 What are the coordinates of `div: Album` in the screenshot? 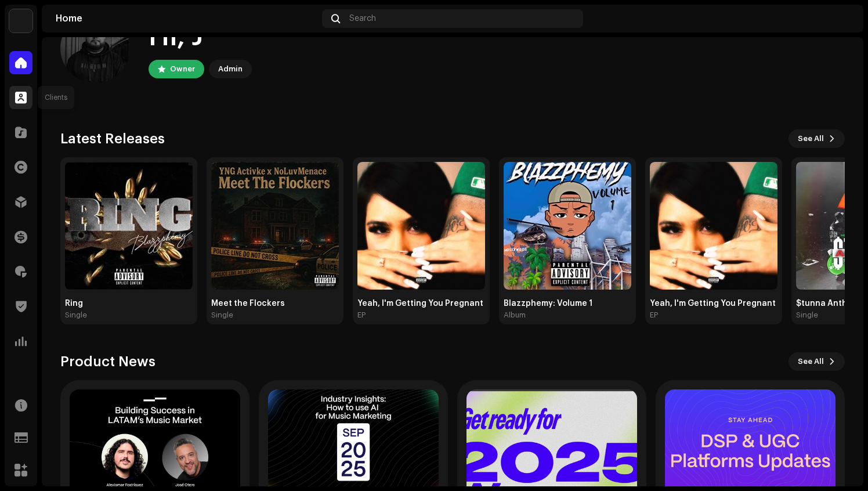 It's located at (515, 315).